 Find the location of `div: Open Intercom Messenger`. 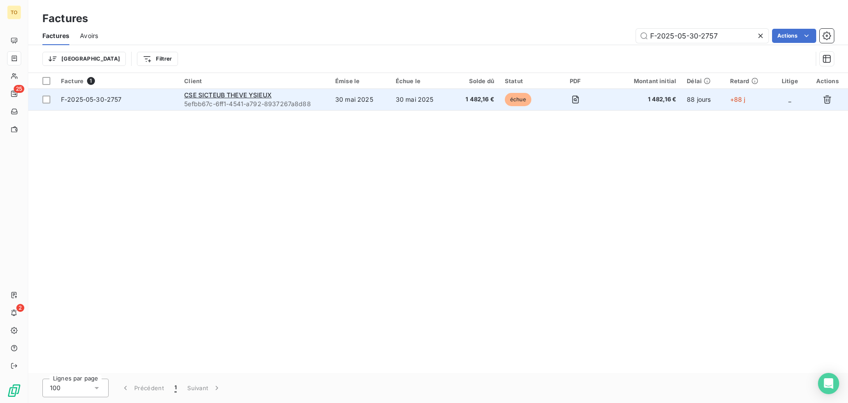

div: Open Intercom Messenger is located at coordinates (829, 383).